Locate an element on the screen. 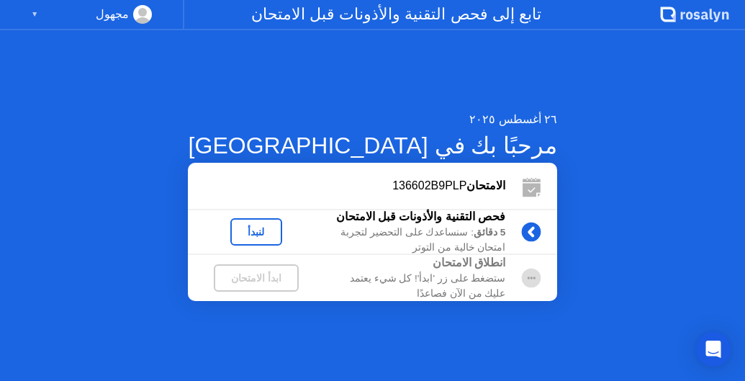 The width and height of the screenshot is (745, 381). div: ٢٦ أغسطس ٢٠٢٥ is located at coordinates (373, 120).